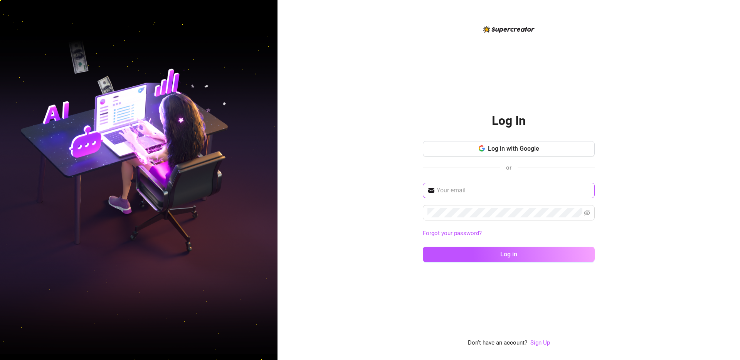  What do you see at coordinates (587, 213) in the screenshot?
I see `span: eye-invisible` at bounding box center [587, 213].